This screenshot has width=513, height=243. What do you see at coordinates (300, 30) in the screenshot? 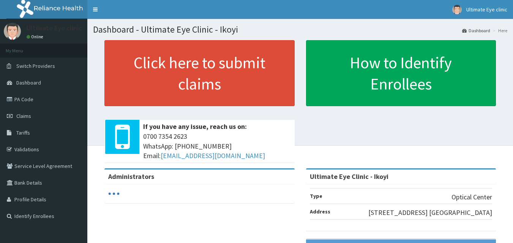
I see `h1: Dashboard - Ultimate Eye Clinic - Ikoyi` at bounding box center [300, 30].